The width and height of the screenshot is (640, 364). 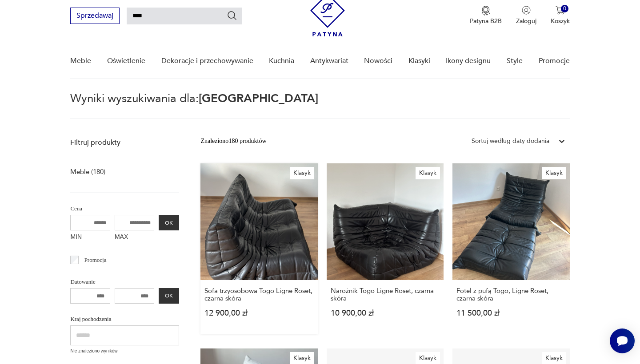 I want to click on a: Oświetlenie, so click(x=126, y=61).